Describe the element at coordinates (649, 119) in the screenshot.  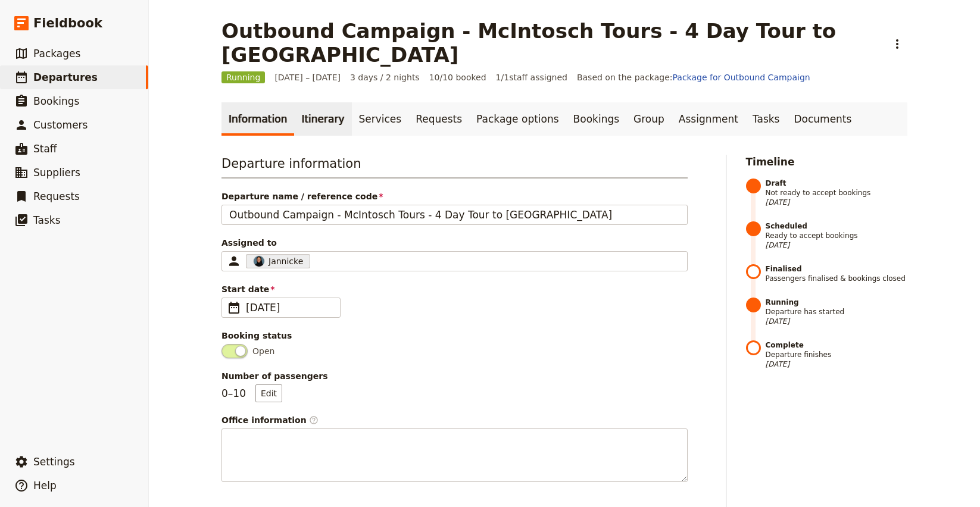
I see `a: Group` at that location.